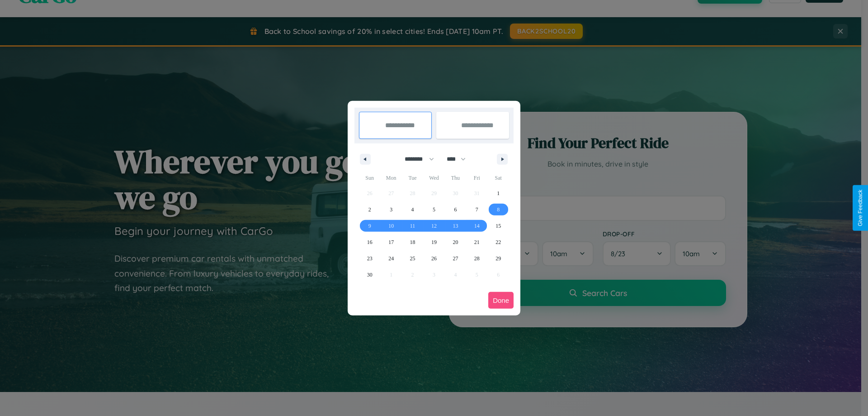  What do you see at coordinates (498, 258) in the screenshot?
I see `span: 29` at bounding box center [498, 258].